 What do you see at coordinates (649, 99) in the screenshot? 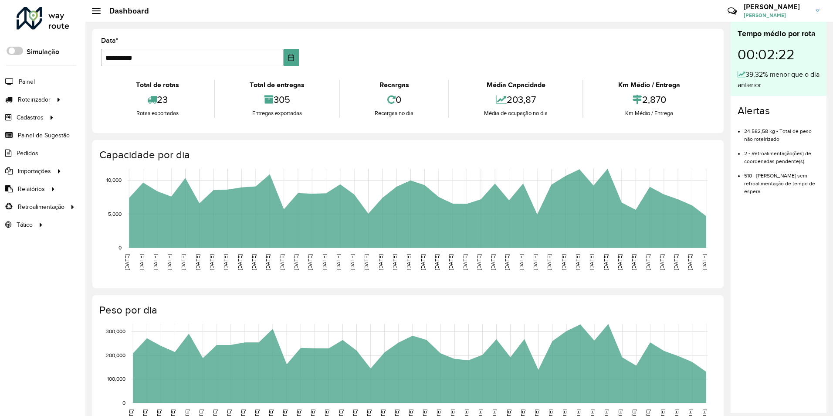
I see `div: 2,870` at bounding box center [649, 99].